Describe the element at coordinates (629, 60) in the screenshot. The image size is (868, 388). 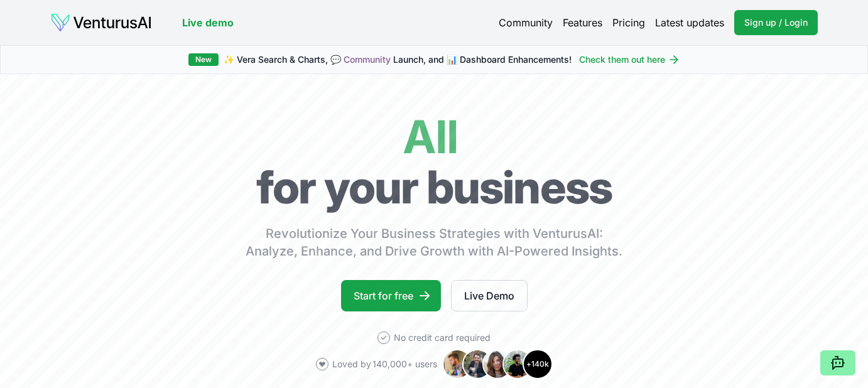
I see `a: Check them out here` at that location.